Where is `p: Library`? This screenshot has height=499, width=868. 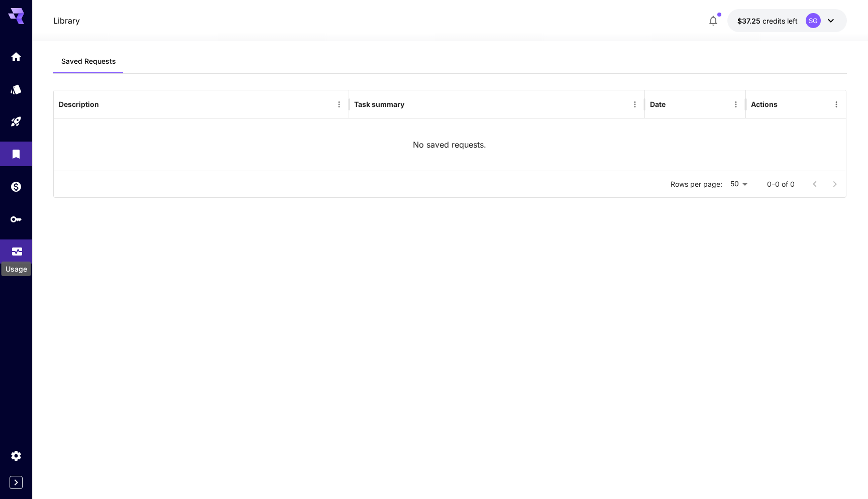
p: Library is located at coordinates (66, 20).